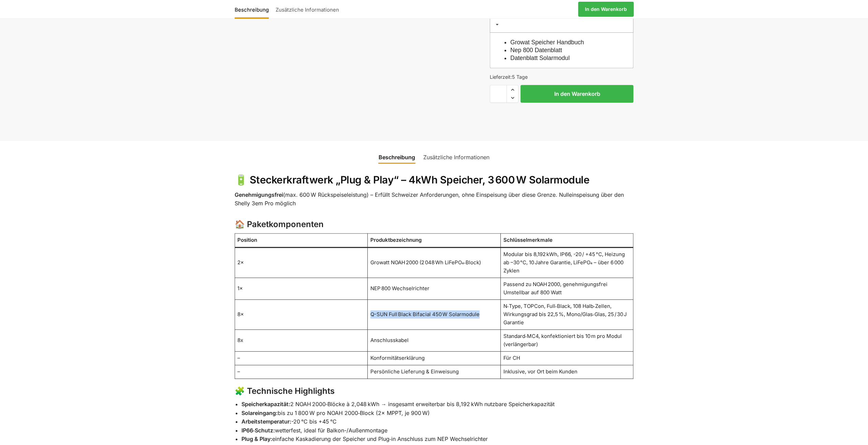 The image size is (868, 445). Describe the element at coordinates (302, 288) in the screenshot. I see `td: 1×` at that location.